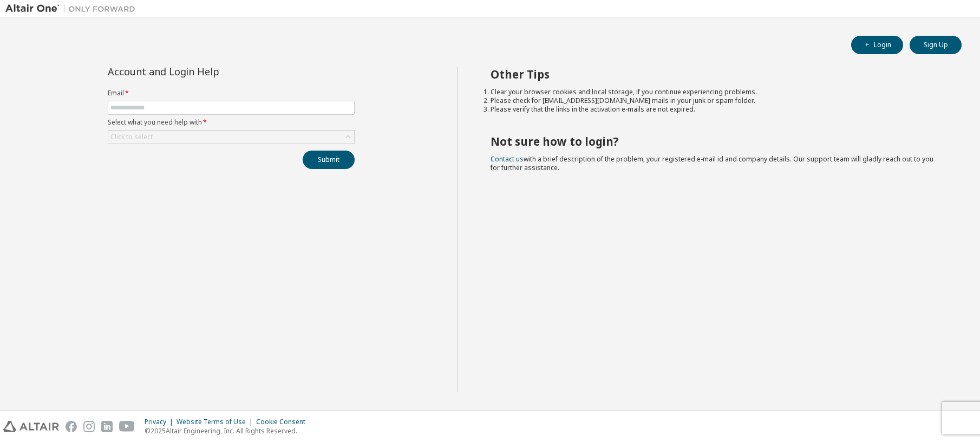 This screenshot has width=980, height=442. I want to click on div: Privacy, so click(160, 421).